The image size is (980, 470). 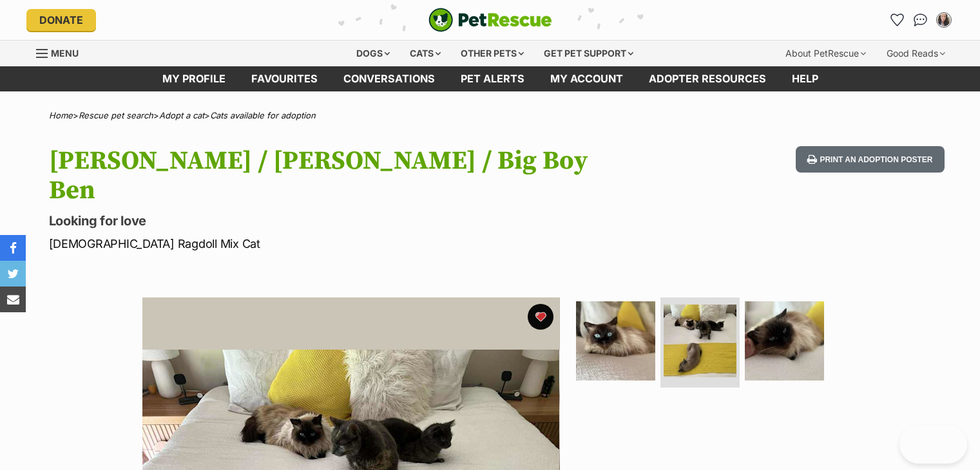 What do you see at coordinates (492, 78) in the screenshot?
I see `a: Pet alerts` at bounding box center [492, 78].